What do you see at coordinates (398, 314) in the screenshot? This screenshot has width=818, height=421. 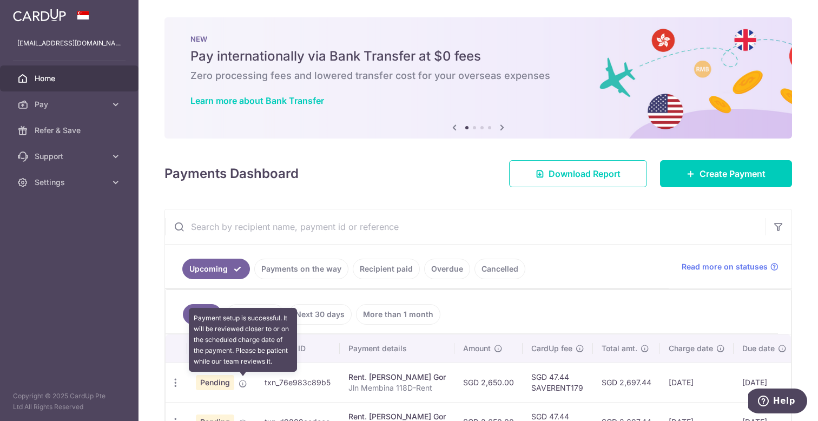 I see `a: More than 1 month` at bounding box center [398, 314].